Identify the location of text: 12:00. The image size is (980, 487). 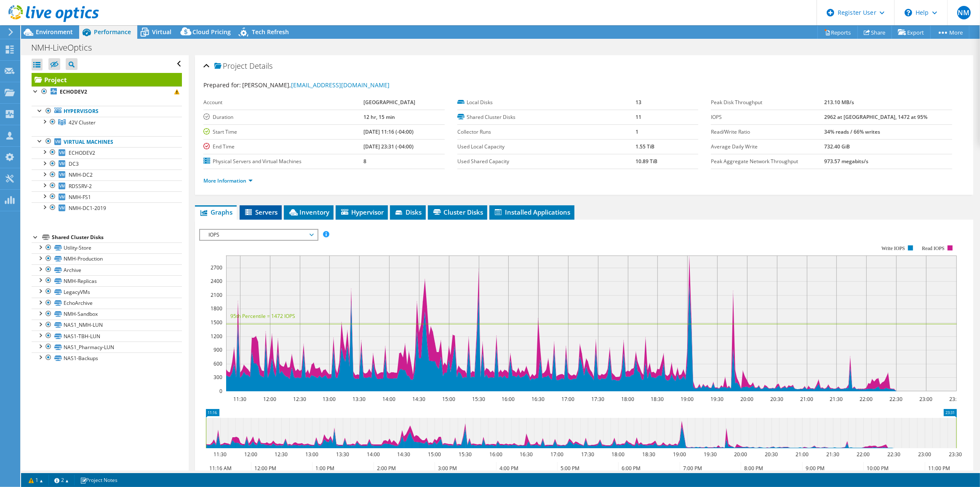
(251, 454).